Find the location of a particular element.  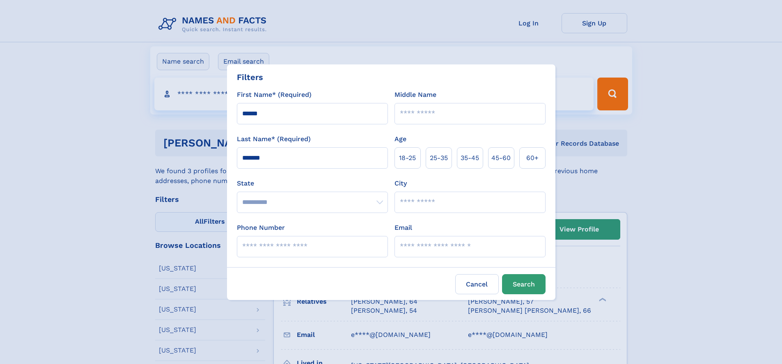

span: 25‑35 is located at coordinates (439, 158).